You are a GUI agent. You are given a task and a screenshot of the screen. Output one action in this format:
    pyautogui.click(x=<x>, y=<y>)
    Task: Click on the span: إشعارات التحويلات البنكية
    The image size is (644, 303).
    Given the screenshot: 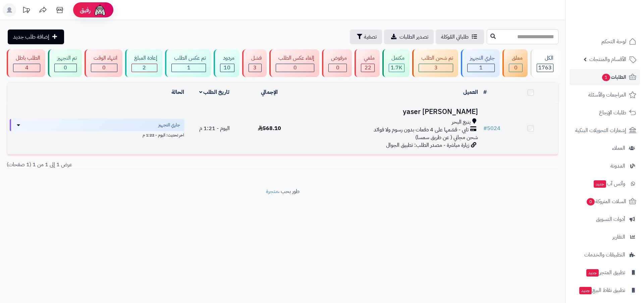 What is the action you would take?
    pyautogui.click(x=601, y=130)
    